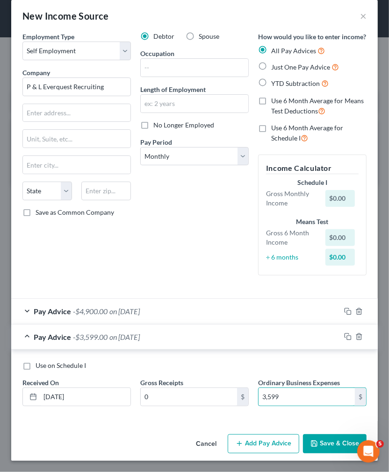 This screenshot has height=472, width=389. What do you see at coordinates (106, 191) in the screenshot?
I see `input: Enter zip...` at bounding box center [106, 191].